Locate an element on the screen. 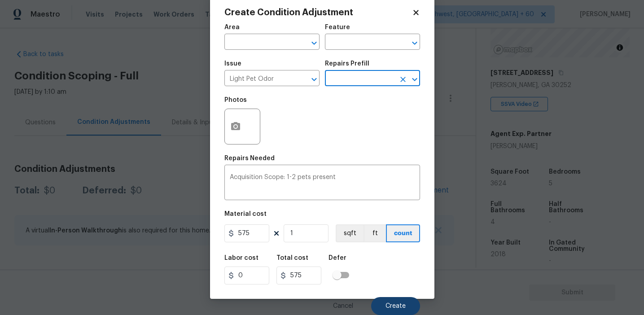 This screenshot has width=644, height=315. h5: Issue is located at coordinates (233, 64).